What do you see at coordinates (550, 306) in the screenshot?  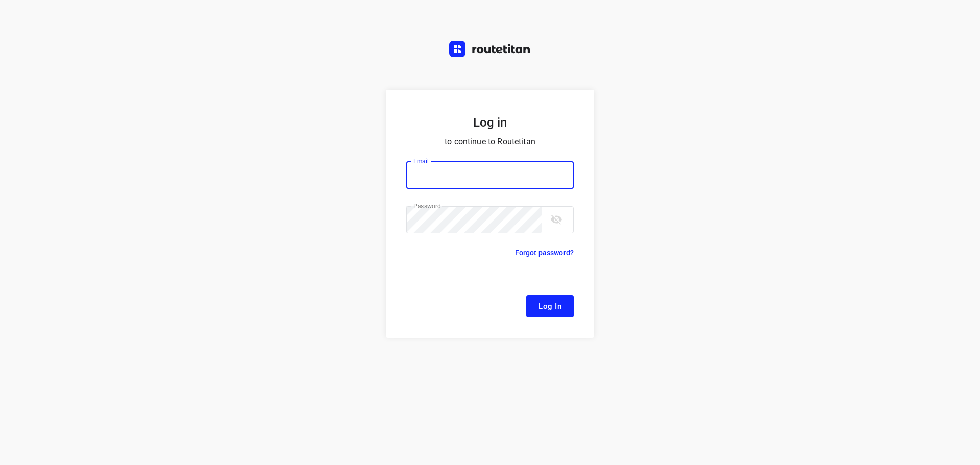 I see `button: Log In` at bounding box center [550, 306].